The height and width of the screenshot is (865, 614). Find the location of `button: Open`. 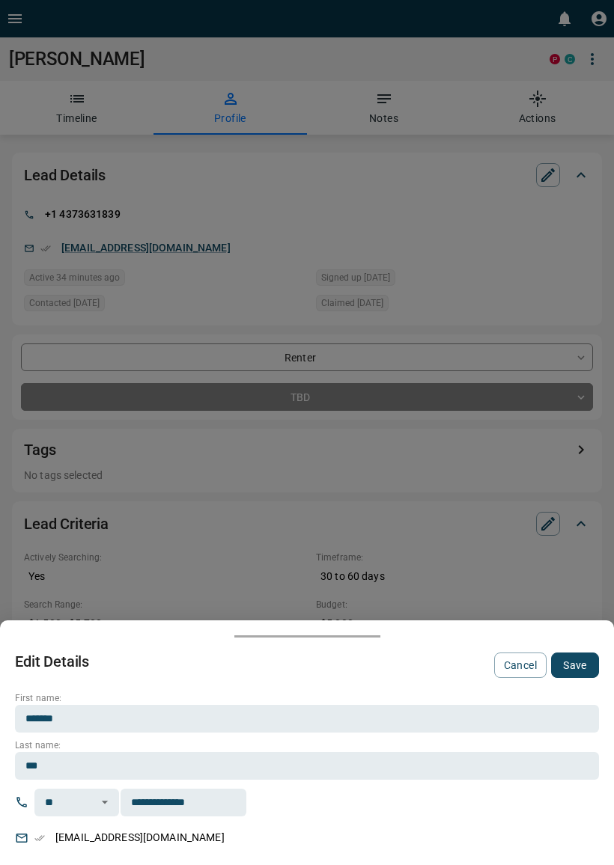

button: Open is located at coordinates (105, 803).